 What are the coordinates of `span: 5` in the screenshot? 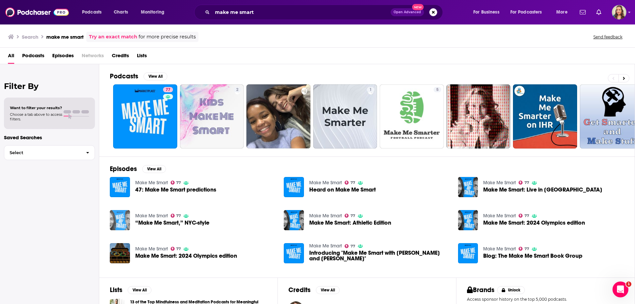 It's located at (437, 90).